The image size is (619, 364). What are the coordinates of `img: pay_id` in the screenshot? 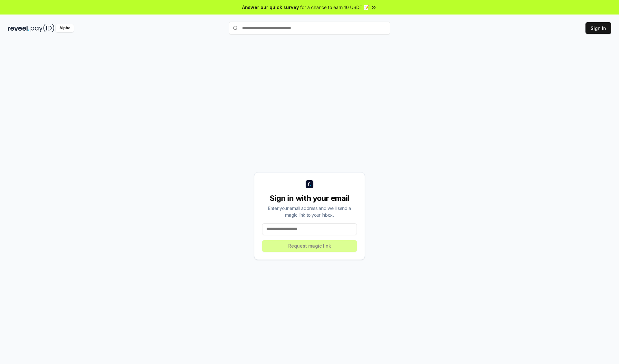 It's located at (42, 28).